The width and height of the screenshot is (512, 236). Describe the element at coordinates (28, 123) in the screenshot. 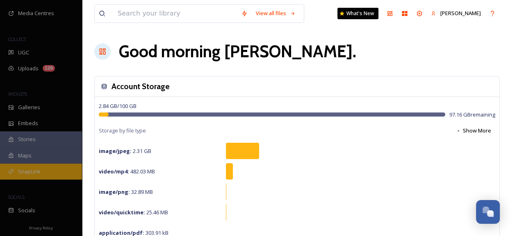

I see `span: Embeds` at that location.